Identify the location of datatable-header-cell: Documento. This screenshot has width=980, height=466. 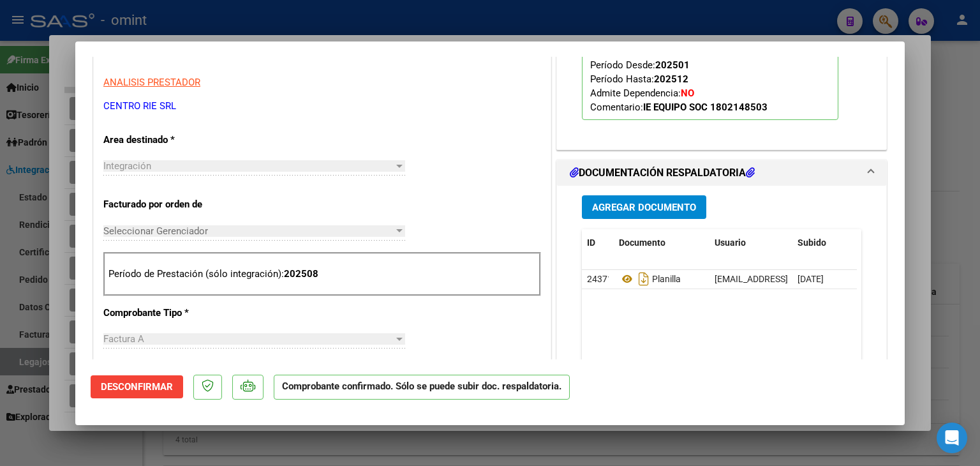
(662, 242).